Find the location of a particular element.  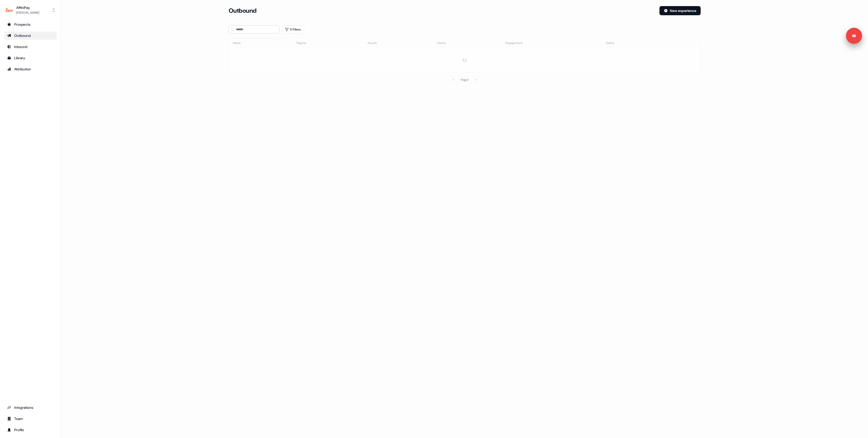

div: Integrations is located at coordinates (31, 407).